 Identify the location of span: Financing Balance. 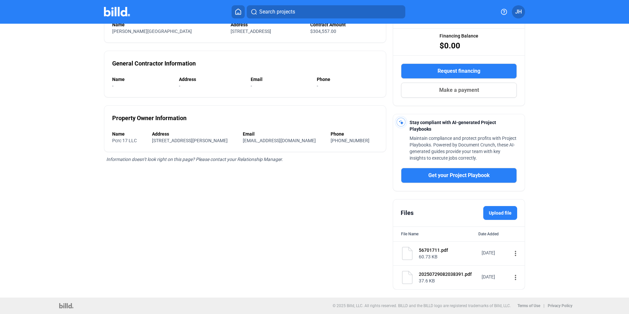
(459, 36).